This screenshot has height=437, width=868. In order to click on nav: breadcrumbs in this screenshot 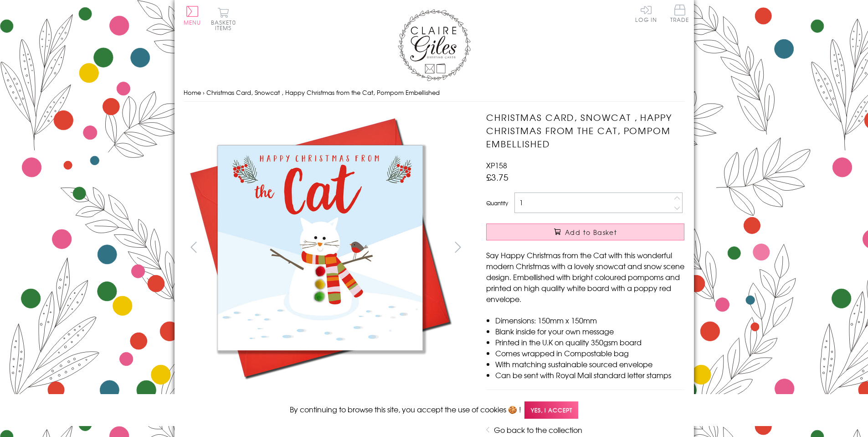, I will do `click(434, 93)`.